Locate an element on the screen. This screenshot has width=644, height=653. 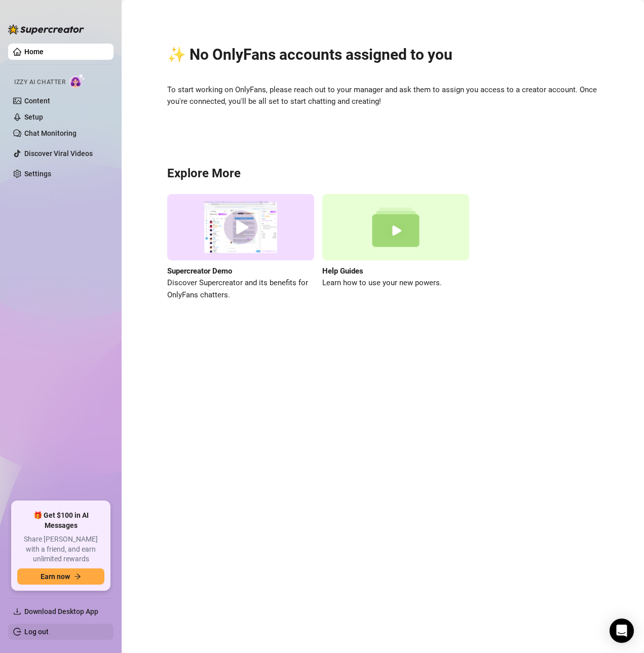
span: arrow-right is located at coordinates (77, 577).